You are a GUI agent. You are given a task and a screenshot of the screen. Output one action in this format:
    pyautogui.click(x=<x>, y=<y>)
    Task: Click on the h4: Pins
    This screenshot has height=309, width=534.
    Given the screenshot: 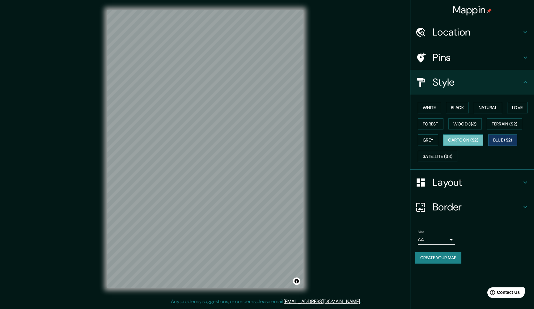 What is the action you would take?
    pyautogui.click(x=477, y=58)
    